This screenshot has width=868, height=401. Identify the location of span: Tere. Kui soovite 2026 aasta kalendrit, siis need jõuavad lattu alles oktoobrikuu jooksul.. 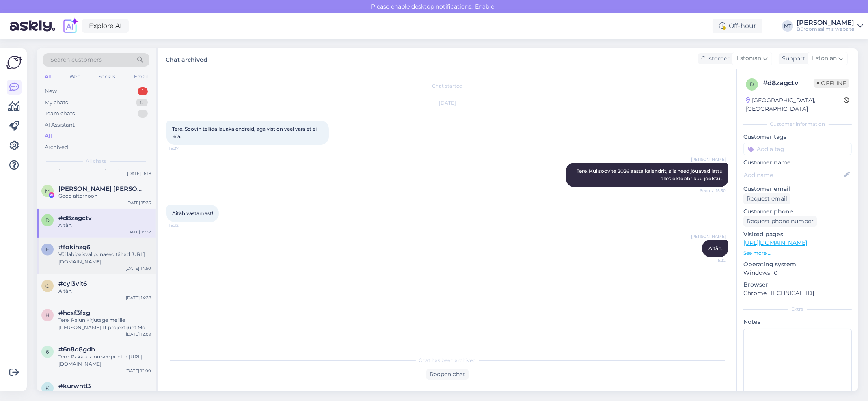
(650, 175).